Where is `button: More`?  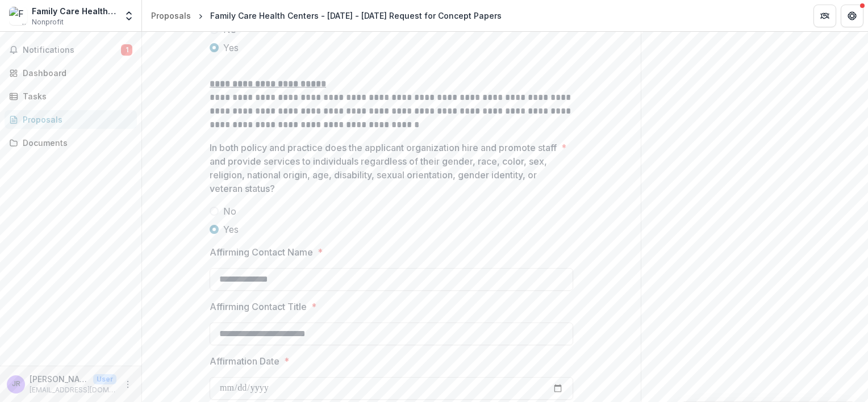 button: More is located at coordinates (128, 384).